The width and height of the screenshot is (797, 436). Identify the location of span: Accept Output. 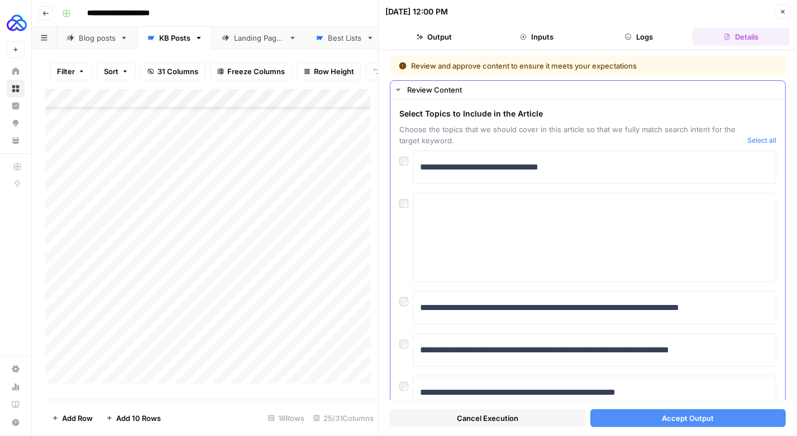
(687, 419).